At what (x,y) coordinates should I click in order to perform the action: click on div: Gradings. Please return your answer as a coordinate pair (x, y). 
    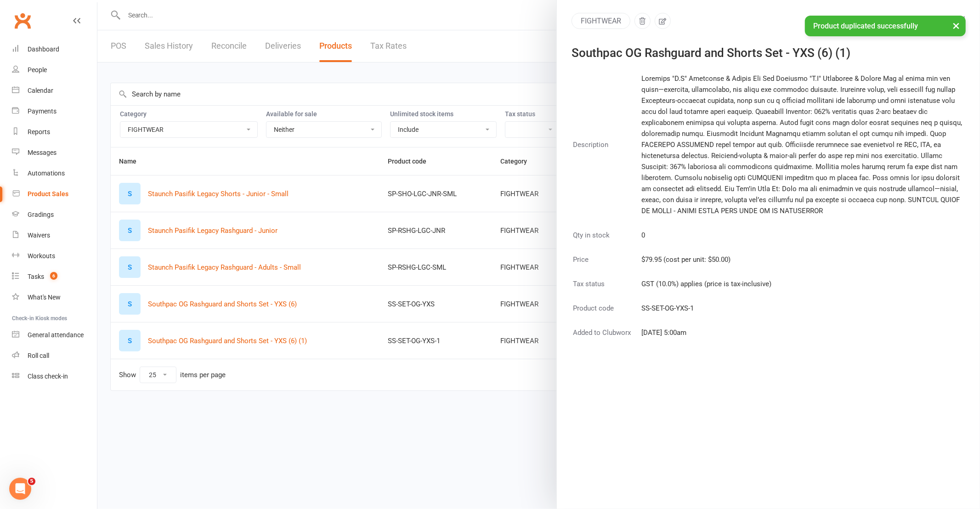
    Looking at the image, I should click on (40, 215).